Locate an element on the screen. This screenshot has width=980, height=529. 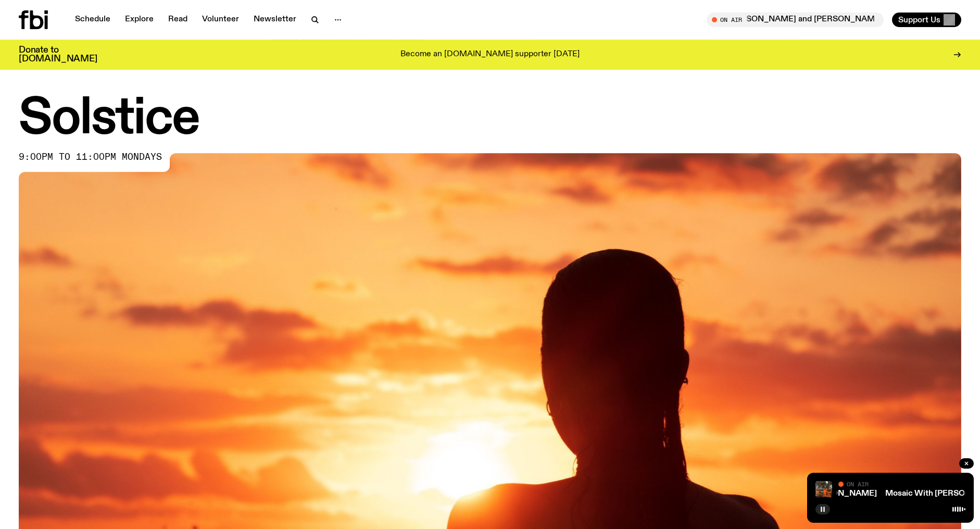
span: On Air is located at coordinates (857, 484).